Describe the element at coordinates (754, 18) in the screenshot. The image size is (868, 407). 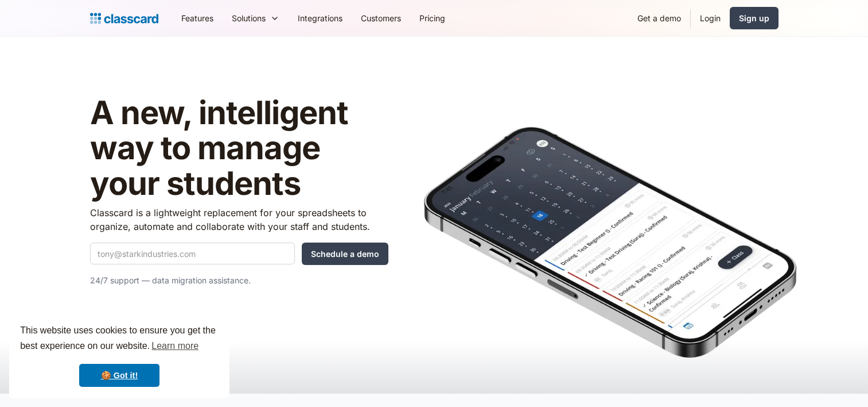
I see `a: Sign up` at that location.